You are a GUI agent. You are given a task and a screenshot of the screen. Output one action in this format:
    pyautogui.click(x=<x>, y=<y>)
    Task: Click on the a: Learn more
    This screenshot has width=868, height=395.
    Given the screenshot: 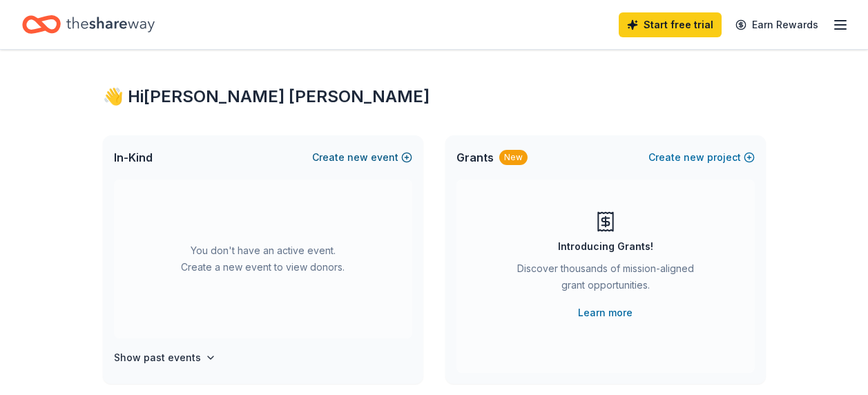 What is the action you would take?
    pyautogui.click(x=605, y=313)
    